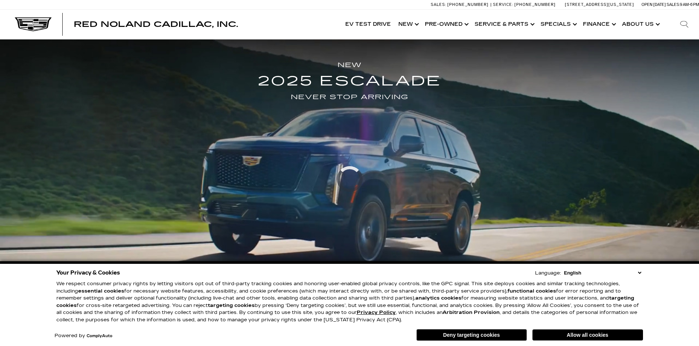 The width and height of the screenshot is (699, 346). What do you see at coordinates (101, 291) in the screenshot?
I see `strong: essential cookies` at bounding box center [101, 291].